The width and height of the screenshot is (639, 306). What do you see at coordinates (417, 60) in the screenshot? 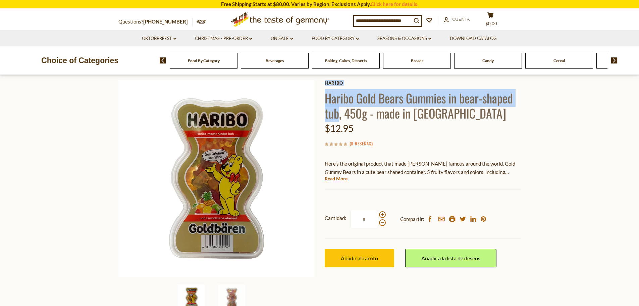
I see `span: Breads` at bounding box center [417, 60].